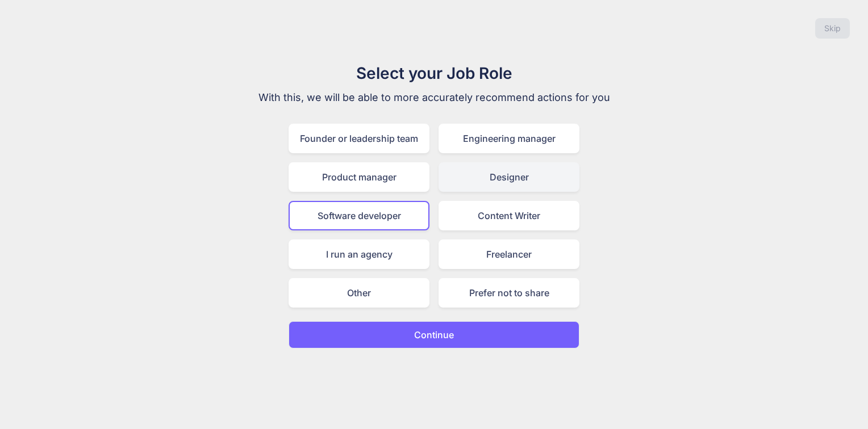  Describe the element at coordinates (509, 254) in the screenshot. I see `div: Freelancer` at that location.